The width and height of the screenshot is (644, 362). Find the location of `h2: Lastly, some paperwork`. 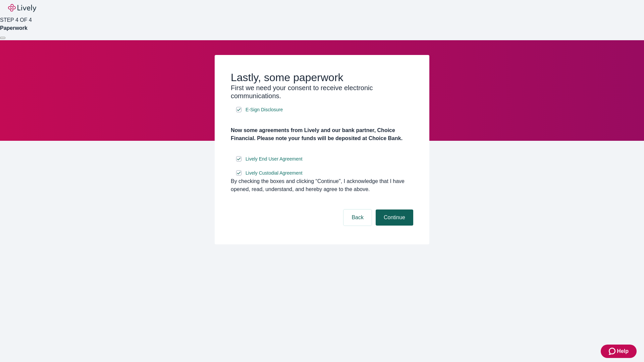

h2: Lastly, some paperwork is located at coordinates (322, 78).